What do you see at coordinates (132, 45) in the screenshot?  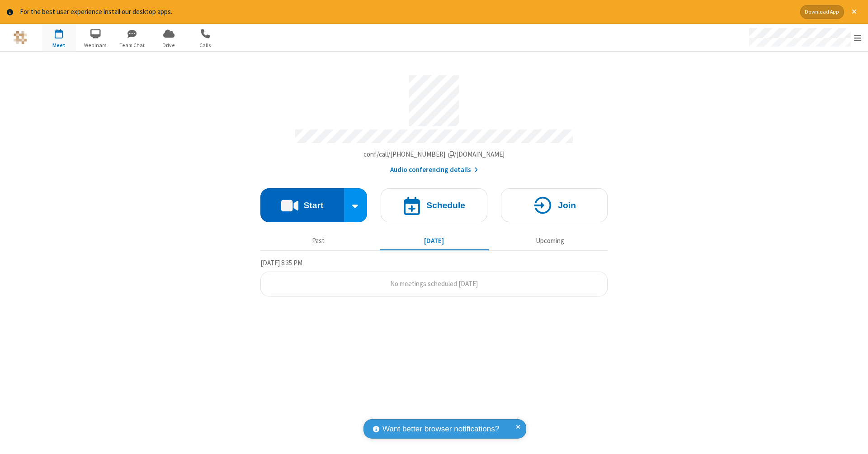 I see `span: Team Chat` at bounding box center [132, 45].